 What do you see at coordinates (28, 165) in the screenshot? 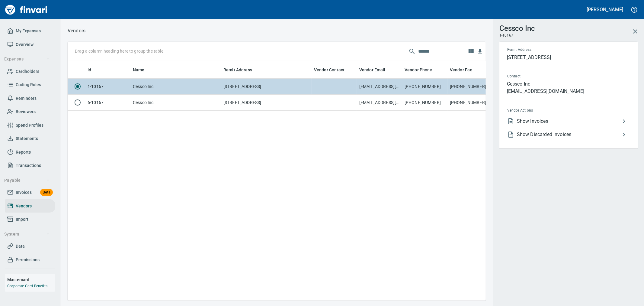
I see `span: Transactions` at bounding box center [28, 165].